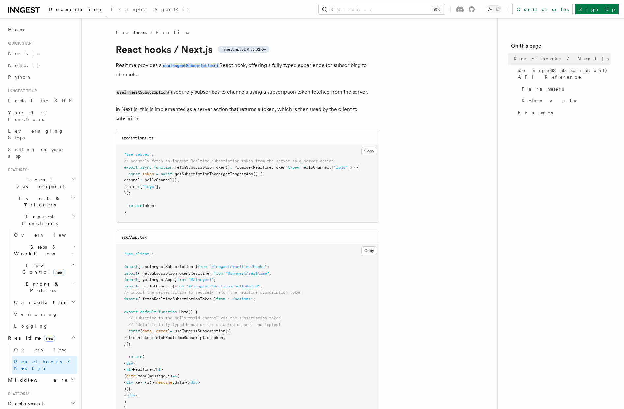 The height and width of the screenshot is (409, 624). Describe the element at coordinates (597, 9) in the screenshot. I see `a: Sign Up` at that location.